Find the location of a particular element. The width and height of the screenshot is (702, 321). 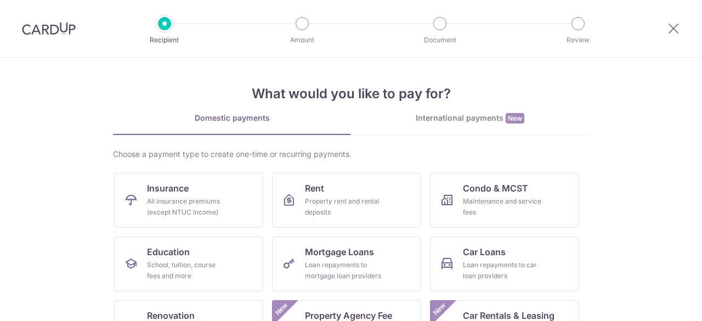

a: InsuranceAll insurance premiums (except NTUC Income) is located at coordinates (189, 200).